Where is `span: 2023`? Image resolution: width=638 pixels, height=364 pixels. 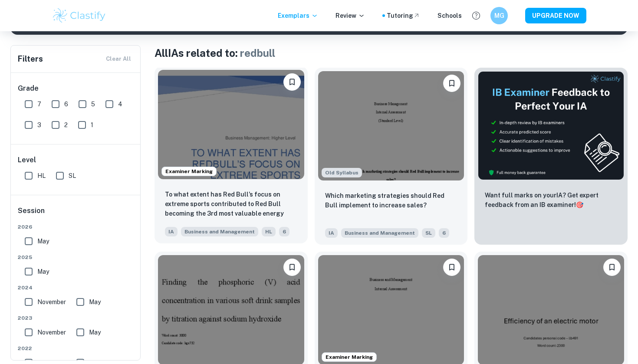 span: 2023 is located at coordinates (76, 318).